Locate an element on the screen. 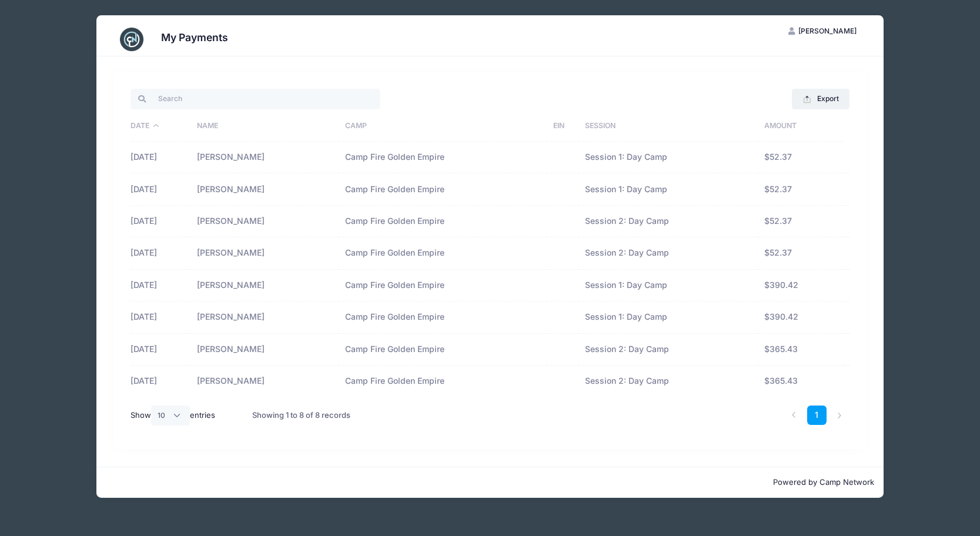  button: Export is located at coordinates (821, 99).